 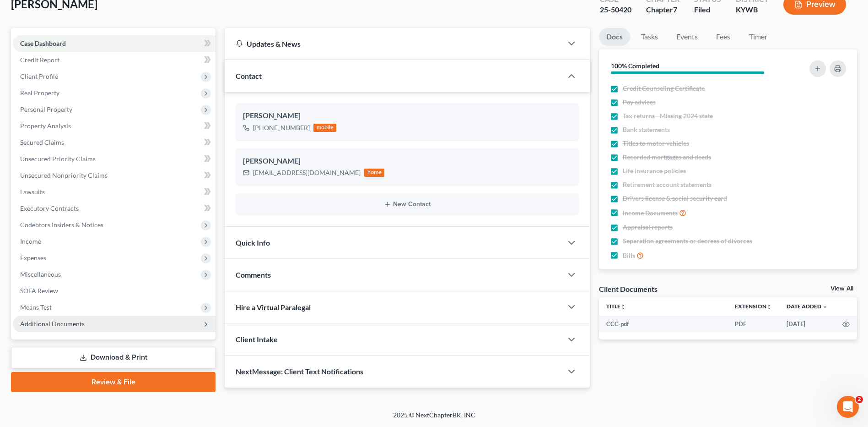 I want to click on a: Date Added expand_more, so click(x=808, y=306).